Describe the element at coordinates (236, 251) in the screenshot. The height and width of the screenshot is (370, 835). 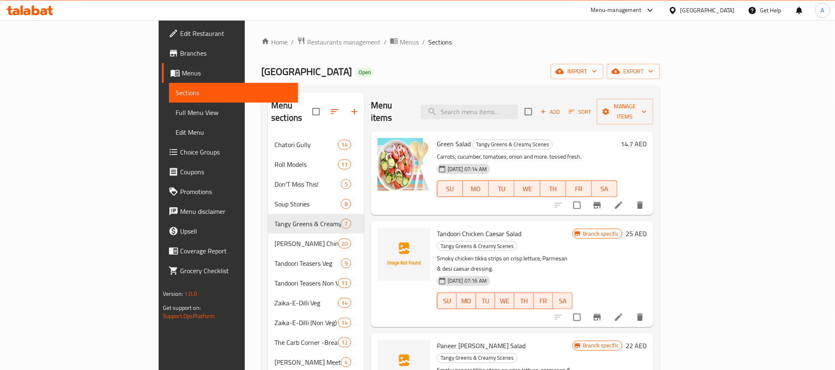
I see `span: Coverage Report` at that location.